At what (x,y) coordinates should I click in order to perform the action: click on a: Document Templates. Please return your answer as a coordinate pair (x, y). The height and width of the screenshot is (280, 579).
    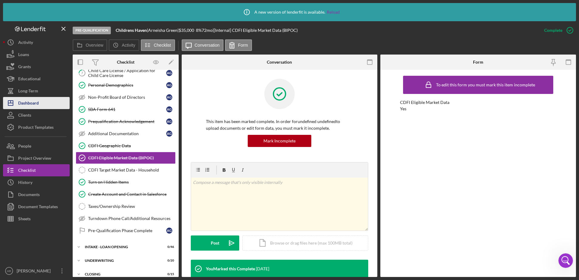
    Looking at the image, I should click on (36, 206).